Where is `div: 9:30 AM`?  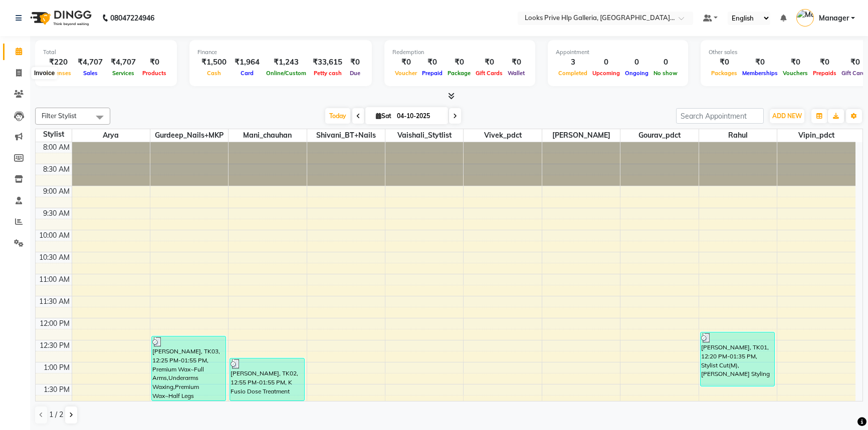 div: 9:30 AM is located at coordinates (56, 213).